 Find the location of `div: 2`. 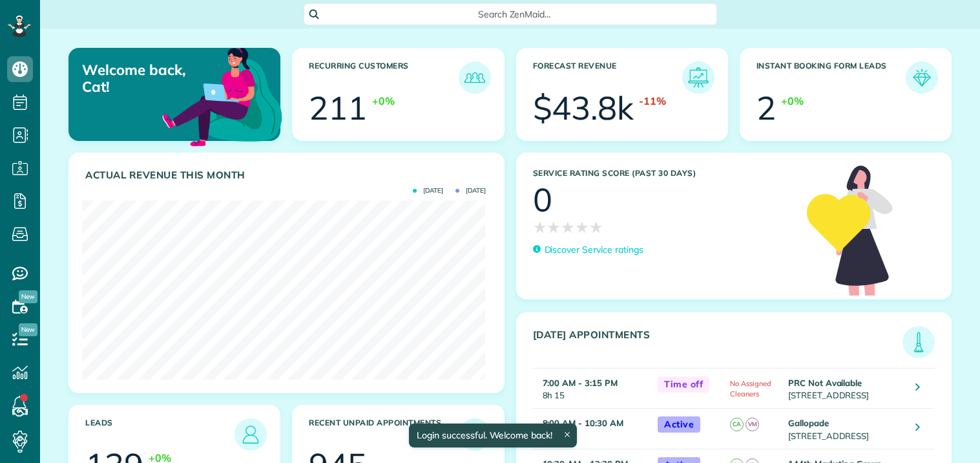

div: 2 is located at coordinates (766, 108).